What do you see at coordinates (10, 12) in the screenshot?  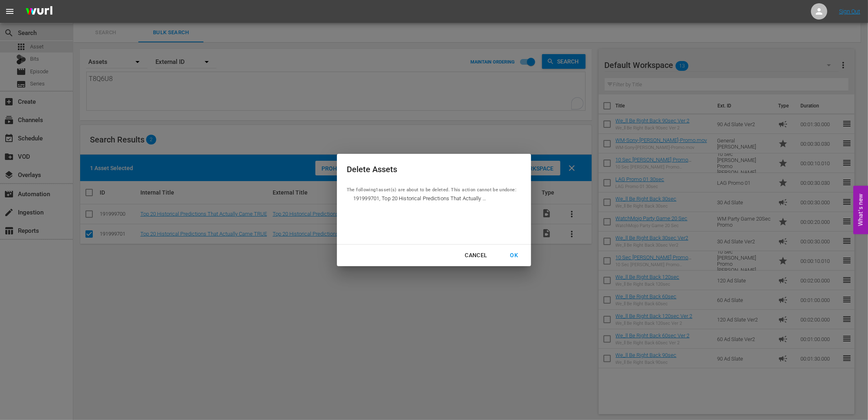 I see `span: menu` at bounding box center [10, 12].